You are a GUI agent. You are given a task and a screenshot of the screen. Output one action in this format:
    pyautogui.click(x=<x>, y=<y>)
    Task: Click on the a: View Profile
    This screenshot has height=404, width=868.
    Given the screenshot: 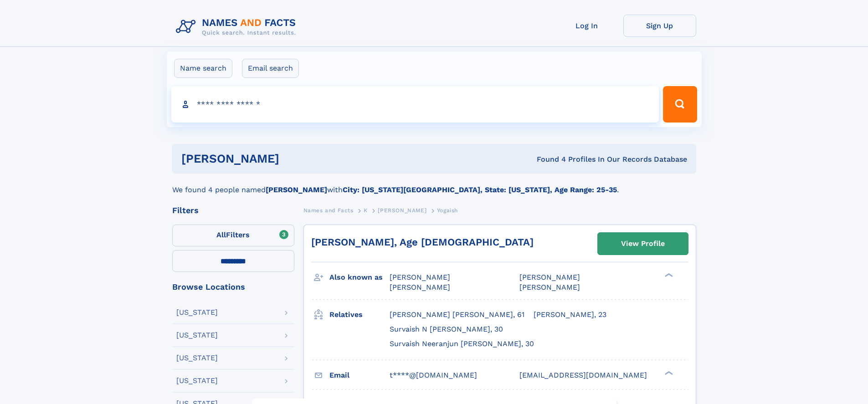 What is the action you would take?
    pyautogui.click(x=643, y=243)
    